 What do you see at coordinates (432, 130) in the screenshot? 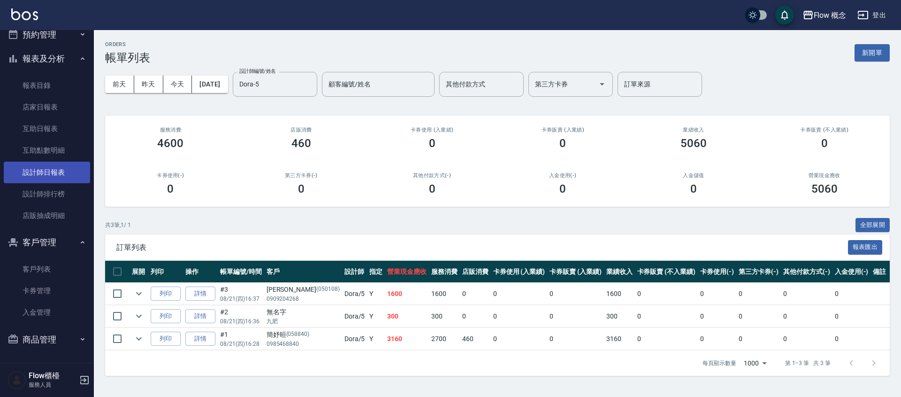
I see `h2: 卡券使用 (入業績)` at bounding box center [432, 130].